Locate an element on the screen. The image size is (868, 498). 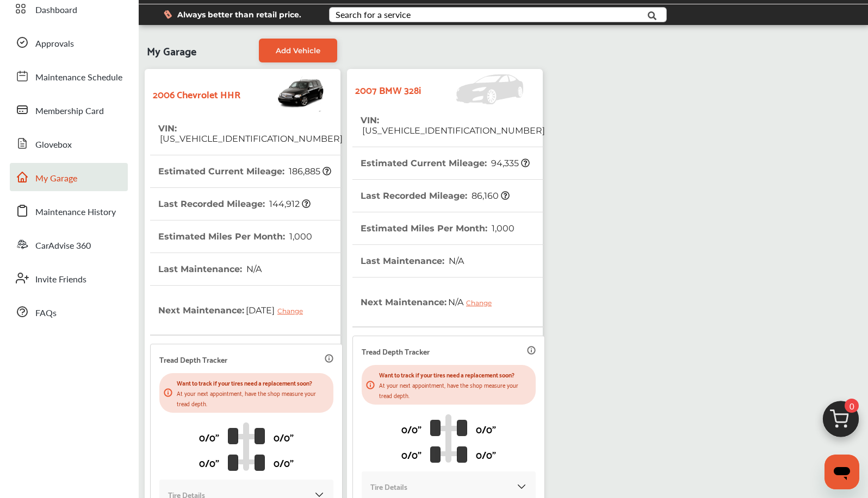
span: Maintenance History is located at coordinates (76, 213).